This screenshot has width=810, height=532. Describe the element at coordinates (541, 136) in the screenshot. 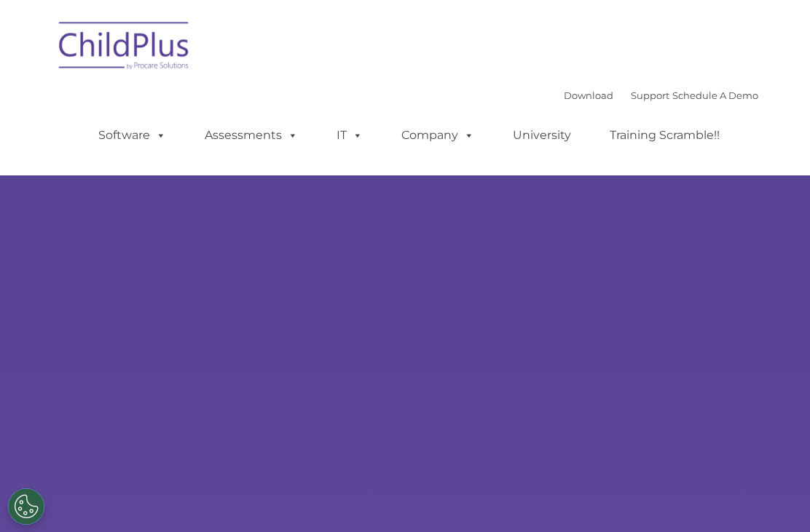

I see `a: University` at that location.